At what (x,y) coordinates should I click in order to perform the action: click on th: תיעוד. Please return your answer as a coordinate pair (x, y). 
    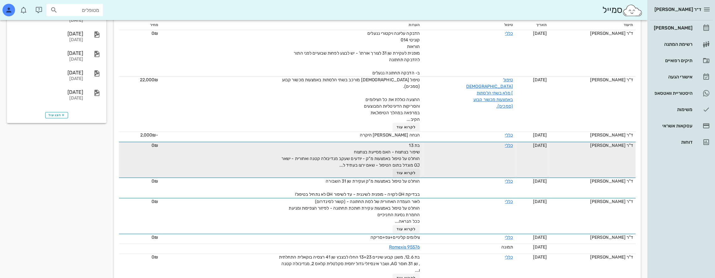
    Looking at the image, I should click on (592, 25).